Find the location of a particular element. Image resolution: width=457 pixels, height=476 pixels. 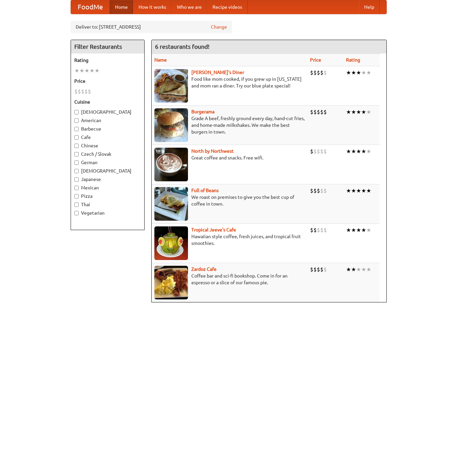

h5: Price is located at coordinates (107, 81).